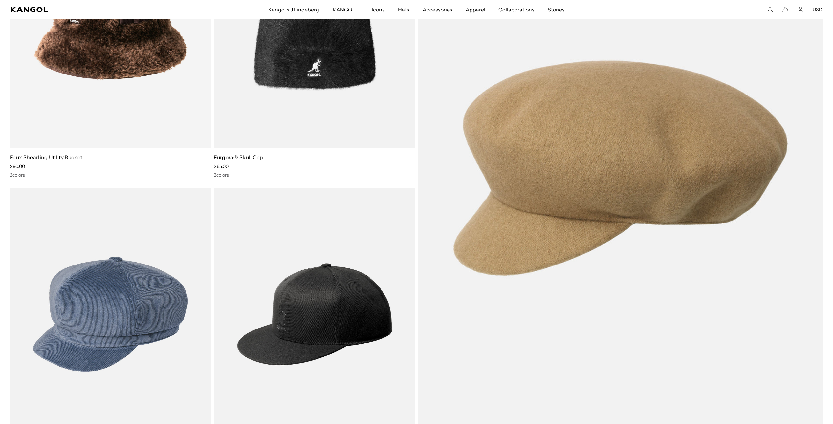  I want to click on button: USD, so click(817, 10).